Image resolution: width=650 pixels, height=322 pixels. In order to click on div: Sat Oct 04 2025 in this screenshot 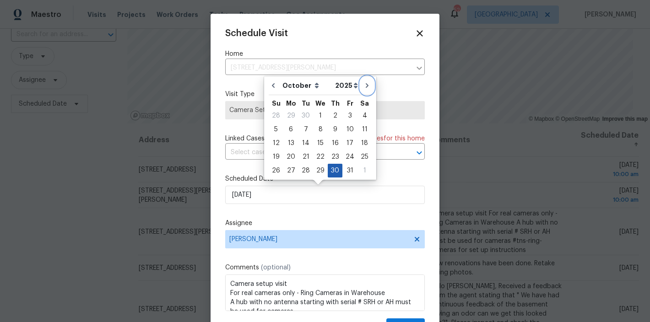, I will do `click(364, 116)`.